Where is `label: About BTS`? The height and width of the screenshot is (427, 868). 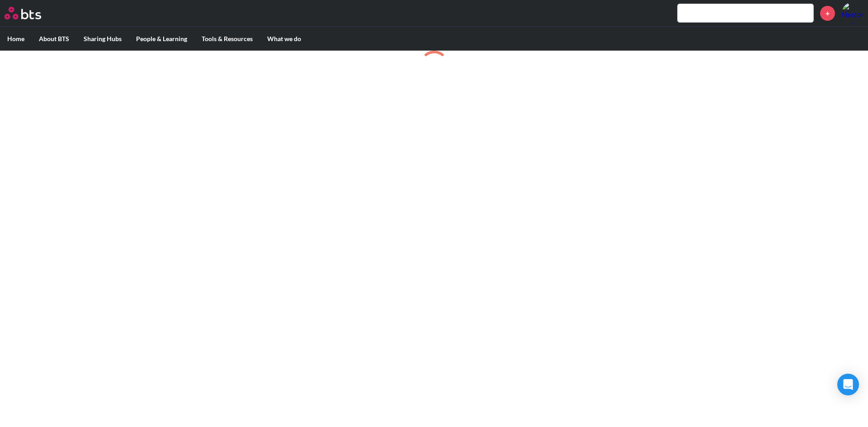 label: About BTS is located at coordinates (54, 39).